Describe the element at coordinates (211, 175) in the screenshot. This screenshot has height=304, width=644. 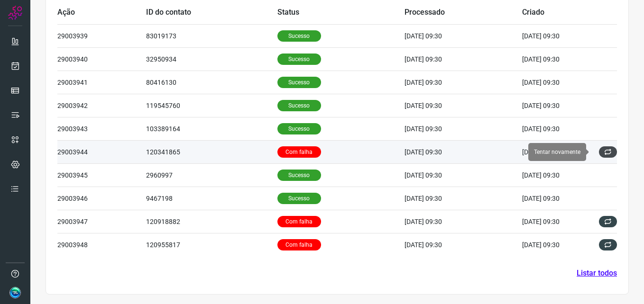
I see `td: 2960997` at that location.